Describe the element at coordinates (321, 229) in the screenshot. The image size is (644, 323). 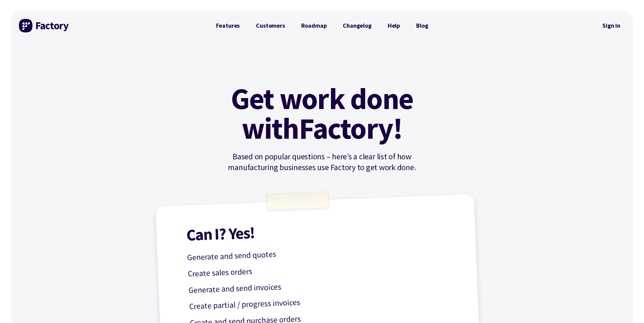
I see `h1: Can I? Yes!` at that location.